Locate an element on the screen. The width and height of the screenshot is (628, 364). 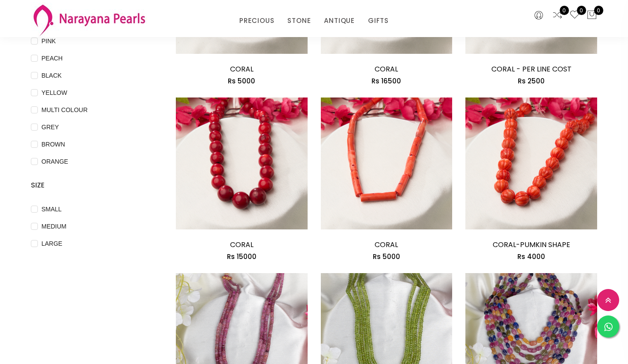
span: BLACK is located at coordinates (52, 76).